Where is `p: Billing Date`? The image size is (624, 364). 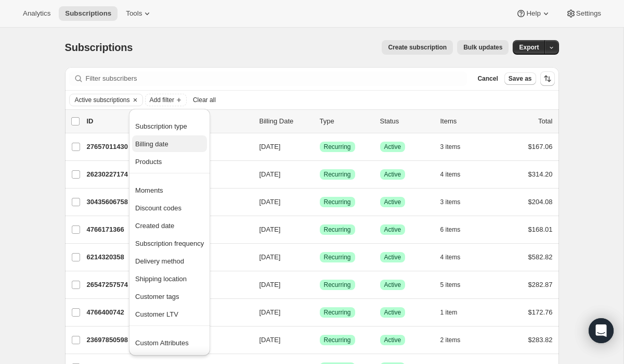 p: Billing Date is located at coordinates (286, 121).